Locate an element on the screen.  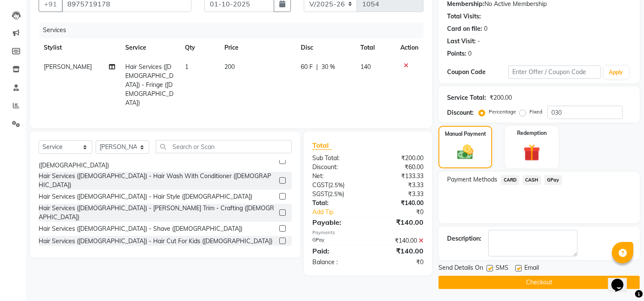
img: _cash.svg is located at coordinates (465, 152).